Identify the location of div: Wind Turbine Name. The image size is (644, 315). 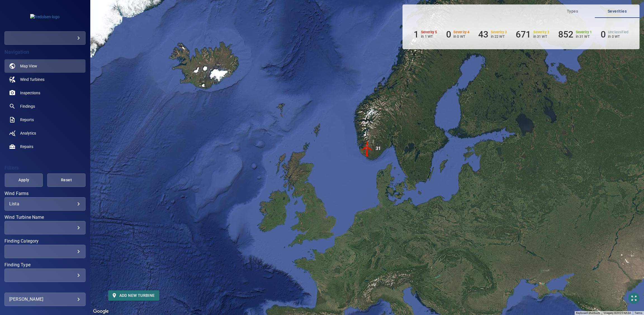
(45, 228).